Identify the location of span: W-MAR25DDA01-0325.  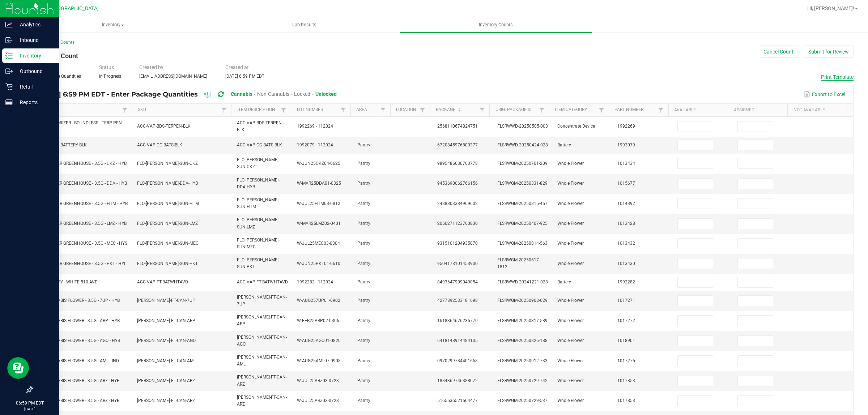
(319, 183).